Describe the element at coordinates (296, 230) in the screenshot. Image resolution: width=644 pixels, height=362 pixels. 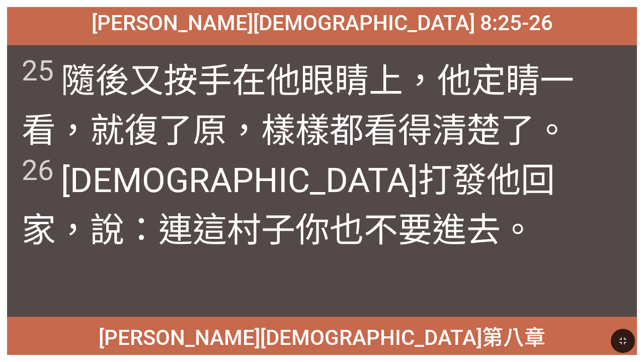
I see `wg3624: ，說` at that location.